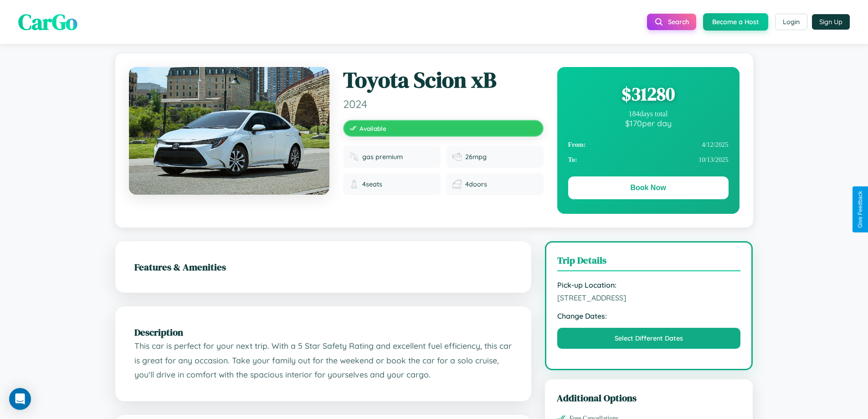 Image resolution: width=868 pixels, height=419 pixels. What do you see at coordinates (649, 114) in the screenshot?
I see `div: 184 days total` at bounding box center [649, 114].